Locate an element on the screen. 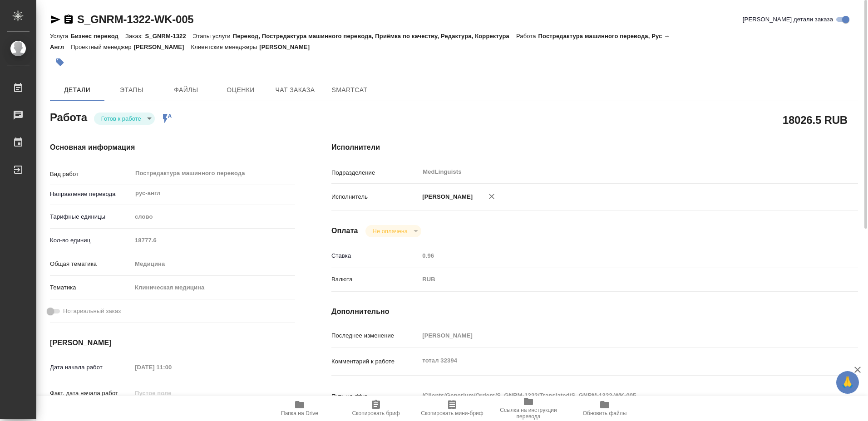  p: Дата начала работ is located at coordinates (91, 367).